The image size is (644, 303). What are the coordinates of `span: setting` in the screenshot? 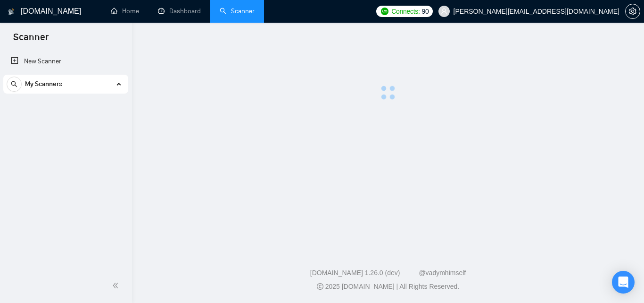 It's located at (633, 11).